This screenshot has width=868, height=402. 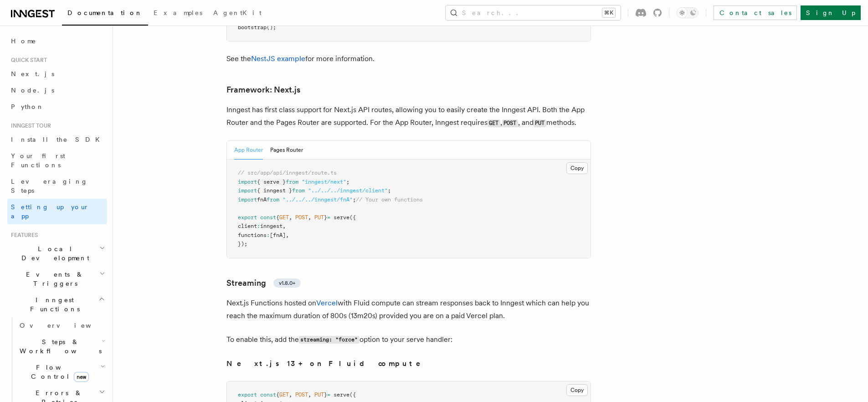 What do you see at coordinates (50, 212) in the screenshot?
I see `span: Setting up your app` at bounding box center [50, 212].